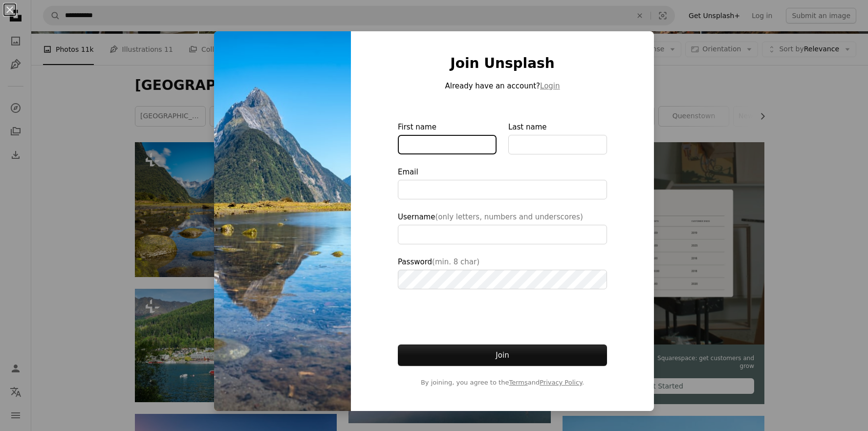 The image size is (868, 431). I want to click on span: By joining, you agree to the and ., so click(502, 383).